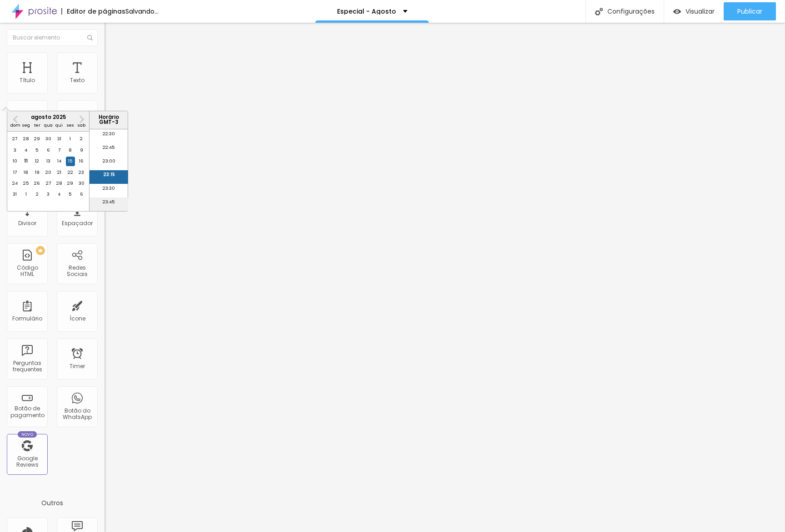  What do you see at coordinates (109, 177) in the screenshot?
I see `li: 23:15` at bounding box center [109, 177].